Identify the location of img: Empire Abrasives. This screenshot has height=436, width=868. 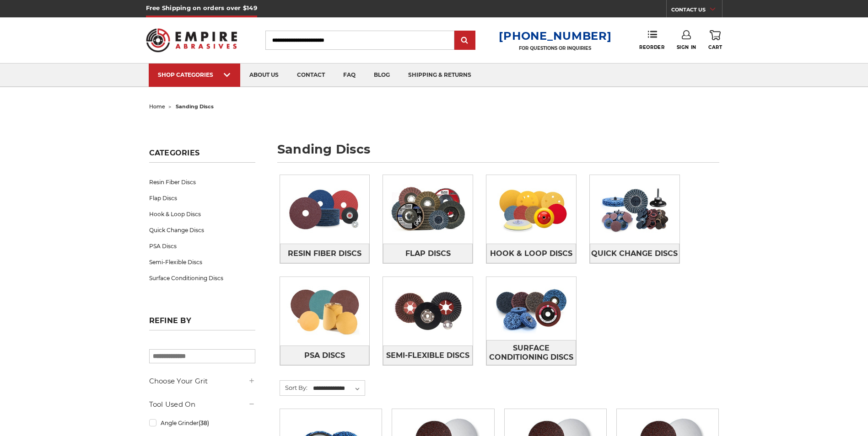
(192, 41).